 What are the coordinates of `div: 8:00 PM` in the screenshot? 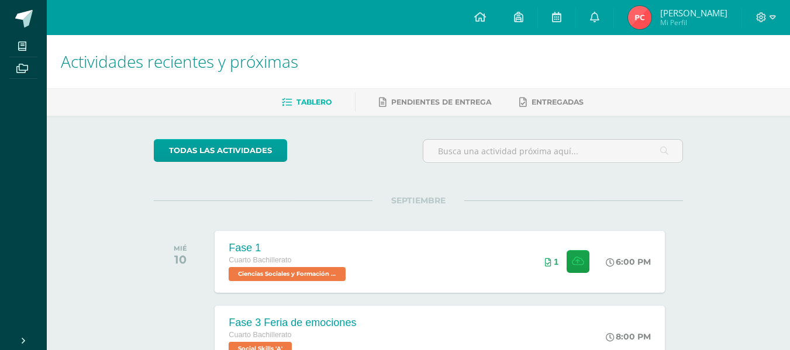 It's located at (628, 337).